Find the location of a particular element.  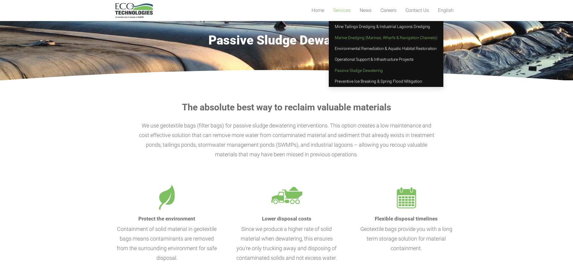

strong: Lower disposal costs is located at coordinates (287, 219).